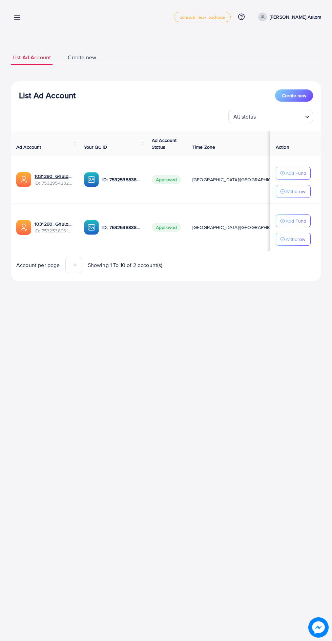 This screenshot has width=332, height=641. What do you see at coordinates (203, 147) in the screenshot?
I see `span: Time Zone` at bounding box center [203, 147].